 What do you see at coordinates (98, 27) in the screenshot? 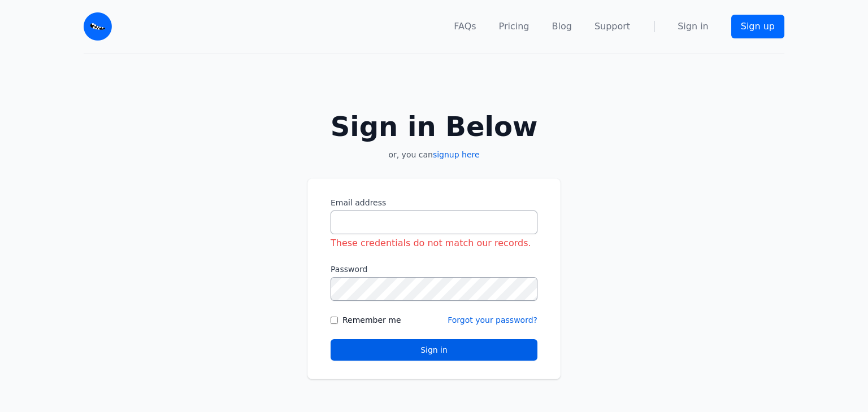
I see `img: Email Monster` at bounding box center [98, 27].